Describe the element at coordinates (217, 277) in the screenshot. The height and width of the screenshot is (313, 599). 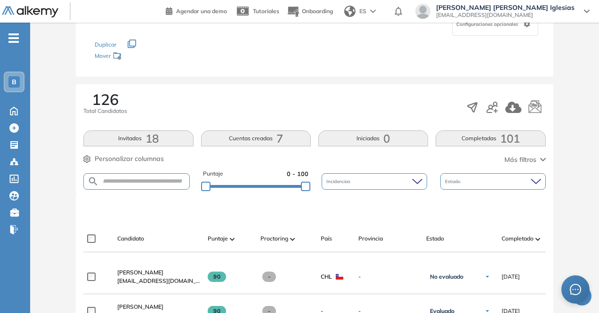
I see `span: 90` at that location.